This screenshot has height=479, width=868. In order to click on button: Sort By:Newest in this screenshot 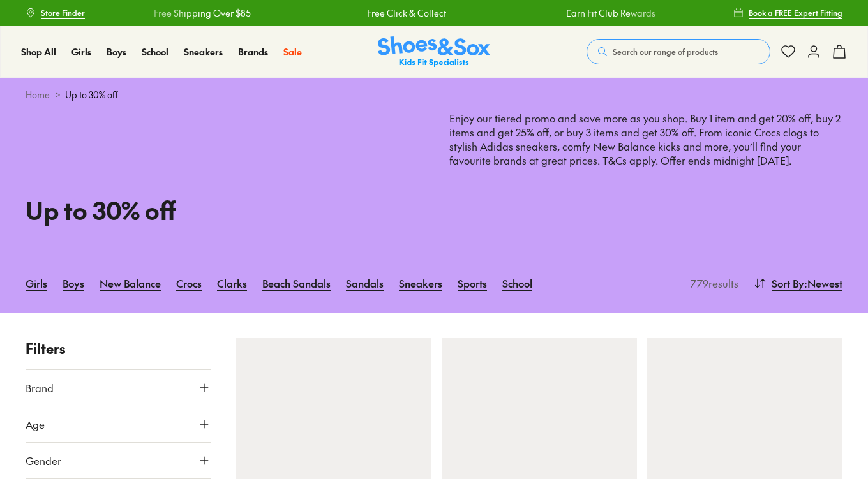, I will do `click(798, 283)`.